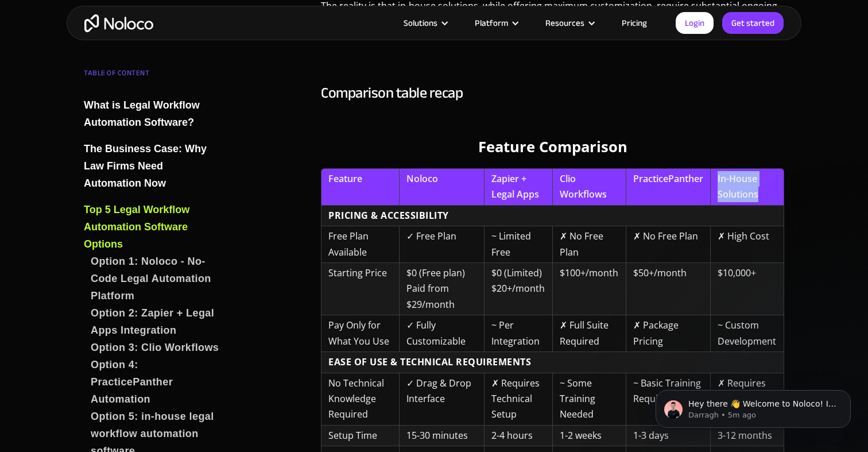  I want to click on th: Feature, so click(360, 186).